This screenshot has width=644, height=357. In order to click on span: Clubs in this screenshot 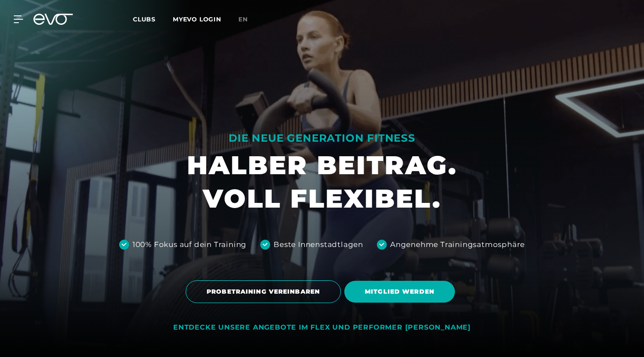, I will do `click(144, 19)`.